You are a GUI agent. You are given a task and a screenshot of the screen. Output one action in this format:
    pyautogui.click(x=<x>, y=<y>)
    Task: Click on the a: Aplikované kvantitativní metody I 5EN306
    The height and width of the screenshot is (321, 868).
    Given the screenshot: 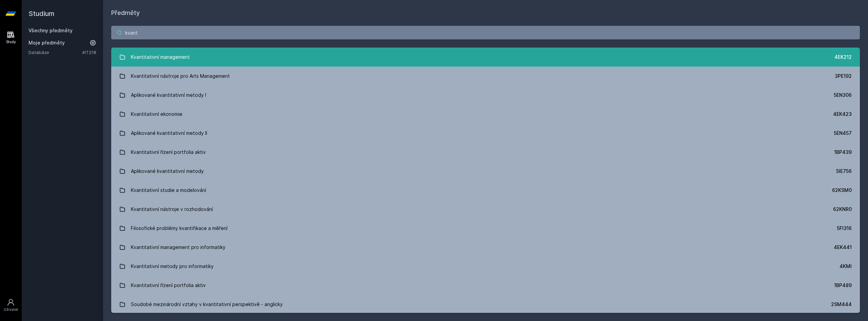 What is the action you would take?
    pyautogui.click(x=486, y=95)
    